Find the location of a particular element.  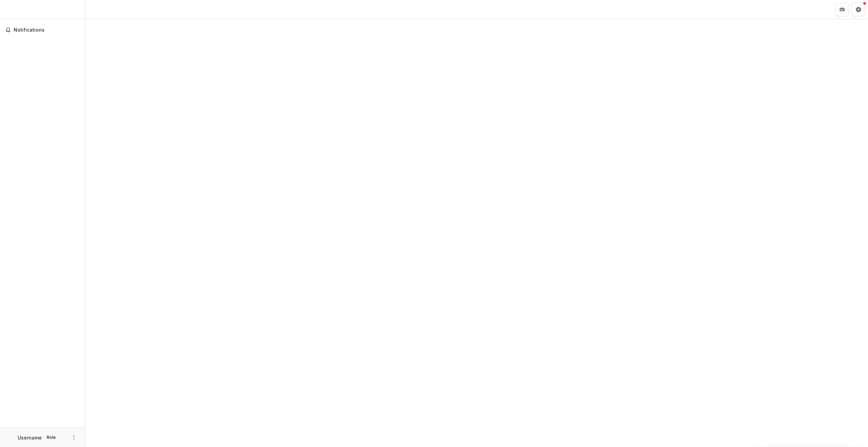

p: Role is located at coordinates (51, 438).